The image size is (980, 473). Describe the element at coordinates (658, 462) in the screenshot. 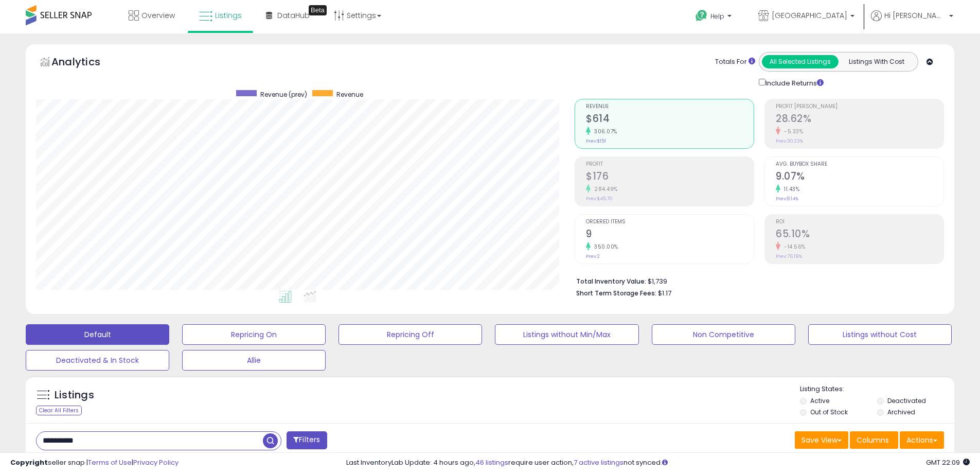

I see `div: Last InventoryLab Update: 4 hours ago, require user action, not synced.` at that location.